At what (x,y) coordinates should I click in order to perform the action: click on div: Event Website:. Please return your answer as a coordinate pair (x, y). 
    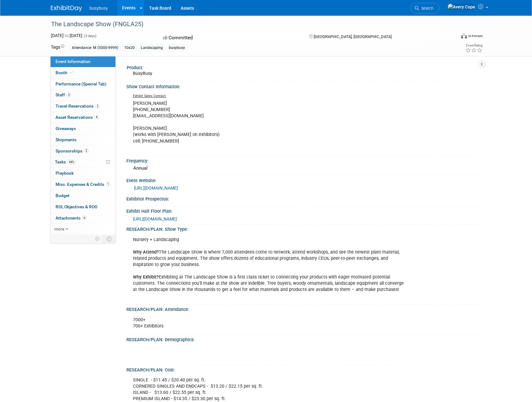
    Looking at the image, I should click on (304, 179).